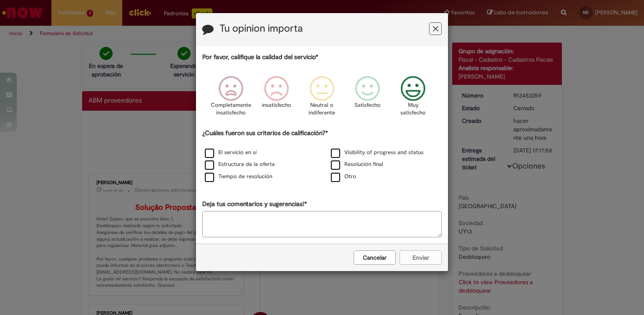 The height and width of the screenshot is (315, 644). What do you see at coordinates (277, 105) in the screenshot?
I see `p: insatisfecho` at bounding box center [277, 105].